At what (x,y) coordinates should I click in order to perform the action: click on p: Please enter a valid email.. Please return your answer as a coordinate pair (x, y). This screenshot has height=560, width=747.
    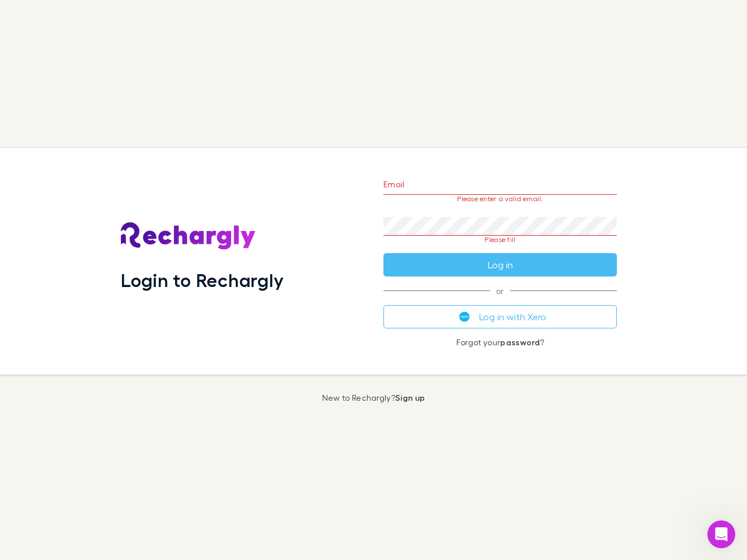
    Looking at the image, I should click on (500, 199).